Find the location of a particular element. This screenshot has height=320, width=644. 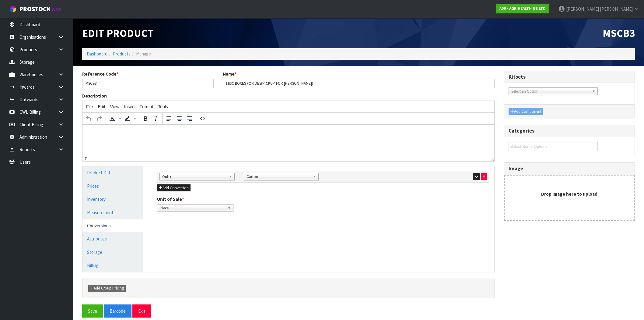

input: Name is located at coordinates (359, 83).